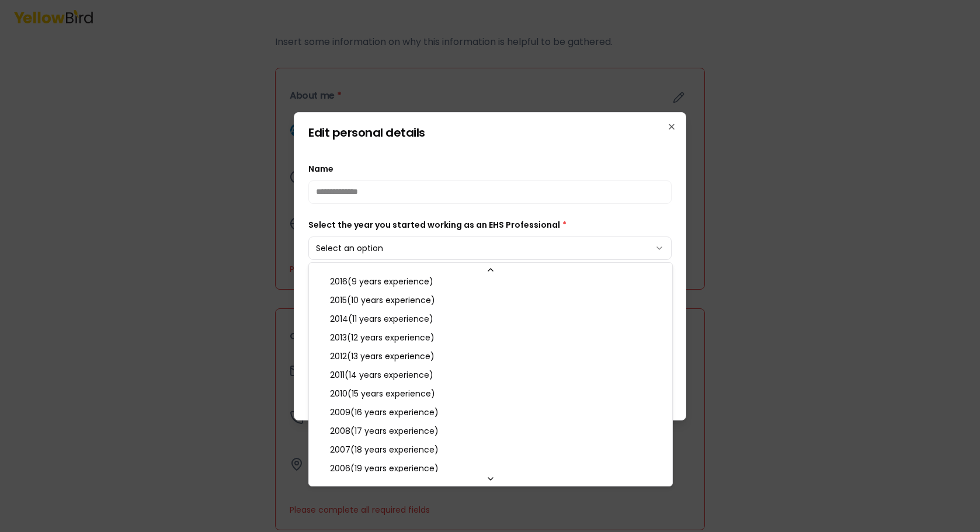  Describe the element at coordinates (384, 412) in the screenshot. I see `span: 2009 ( 16 years experience )` at that location.